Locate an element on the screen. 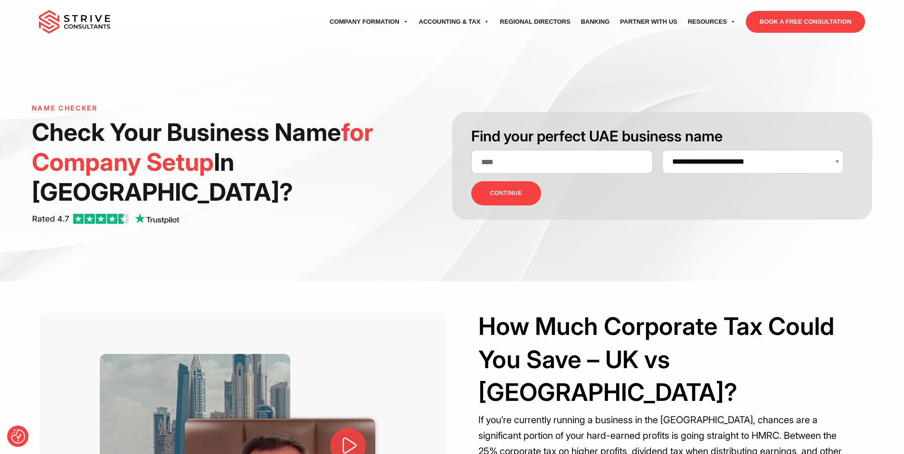  a: Regional Directors is located at coordinates (535, 22).